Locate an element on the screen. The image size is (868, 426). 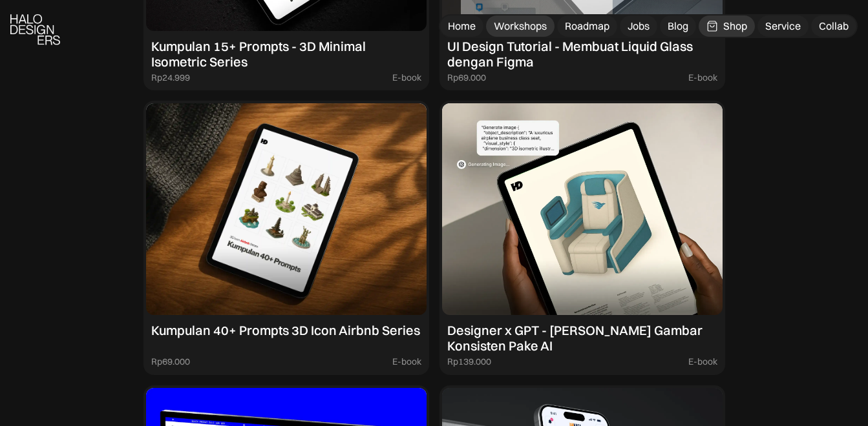
a: Blog is located at coordinates (678, 26).